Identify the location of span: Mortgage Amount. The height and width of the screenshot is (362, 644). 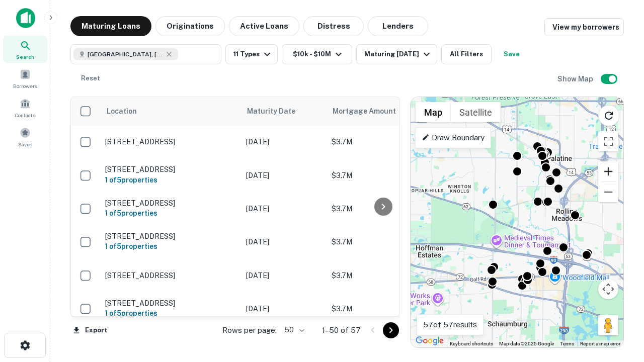
(371, 111).